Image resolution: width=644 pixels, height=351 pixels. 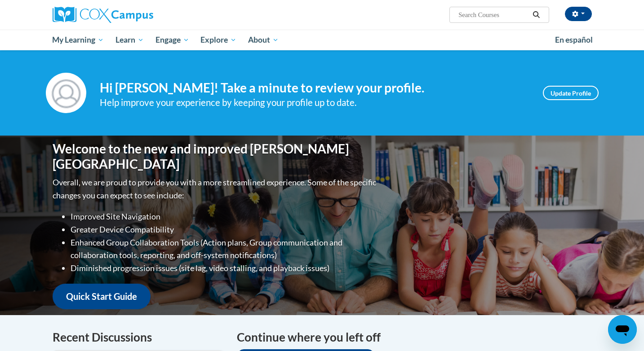 What do you see at coordinates (218, 40) in the screenshot?
I see `a: Explore` at bounding box center [218, 40].